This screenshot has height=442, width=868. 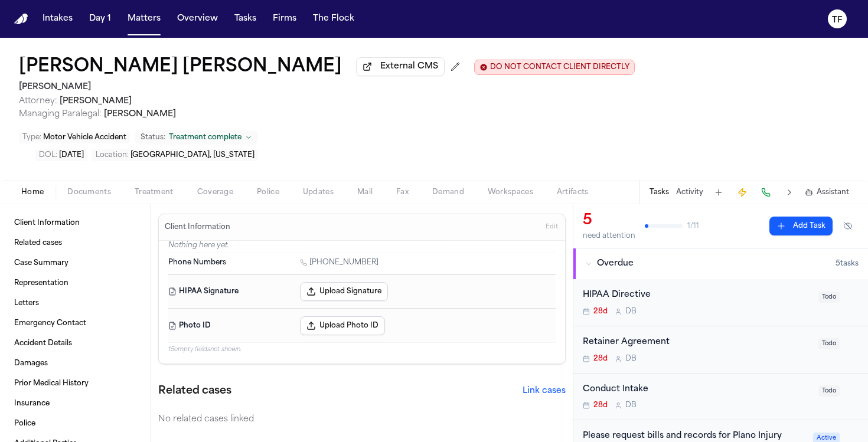 What do you see at coordinates (339, 263) in the screenshot?
I see `a: Call 1 (945) 400-5429` at bounding box center [339, 263].